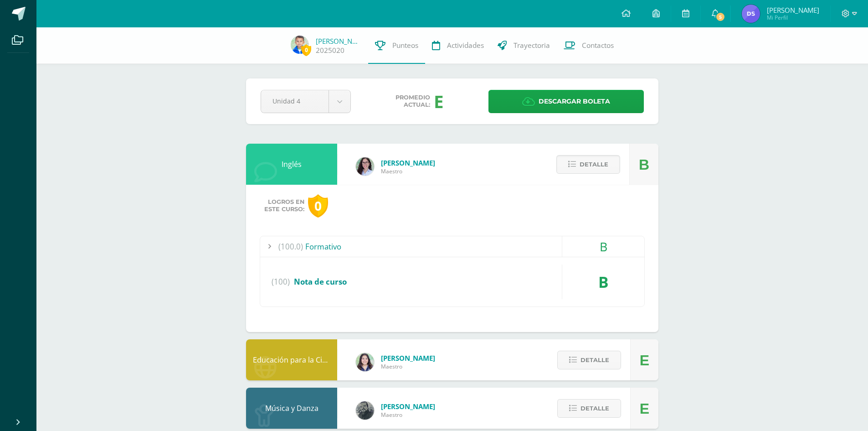 The height and width of the screenshot is (431, 868). Describe the element at coordinates (330, 50) in the screenshot. I see `a: 2025020` at that location.